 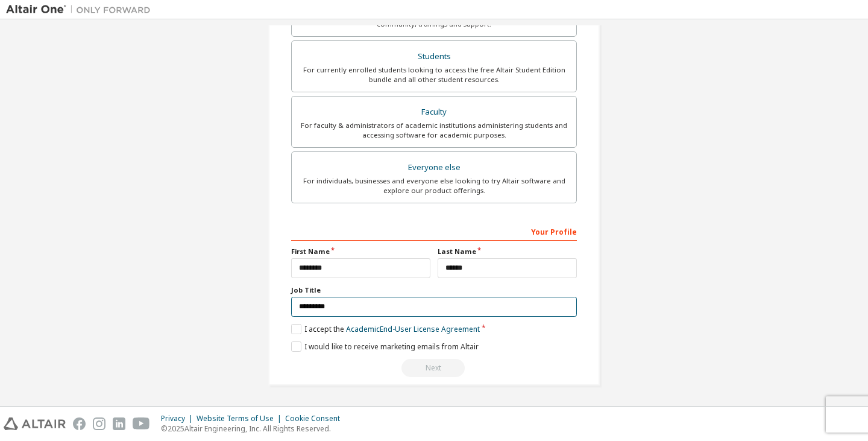 What do you see at coordinates (434, 56) in the screenshot?
I see `div: Students` at bounding box center [434, 56].